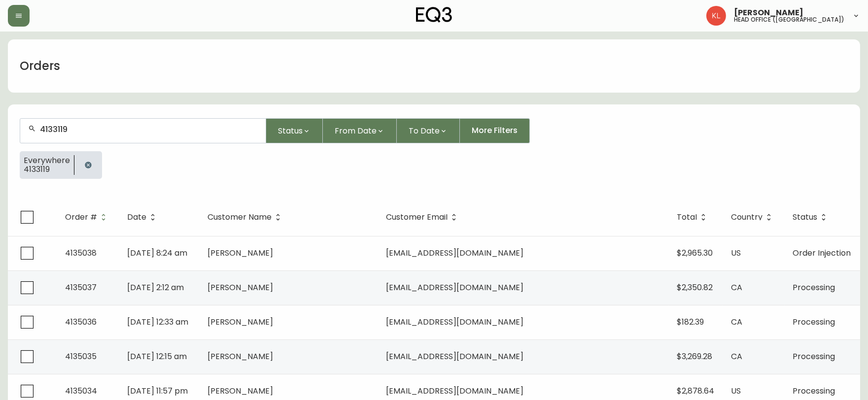  What do you see at coordinates (81, 253) in the screenshot?
I see `span: 4135038` at bounding box center [81, 253].